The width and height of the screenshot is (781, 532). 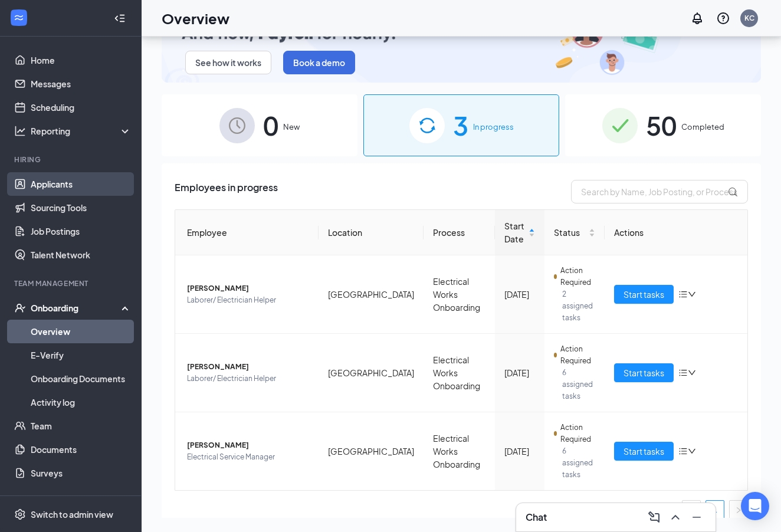 What do you see at coordinates (120, 18) in the screenshot?
I see `svg: Collapse` at bounding box center [120, 18].